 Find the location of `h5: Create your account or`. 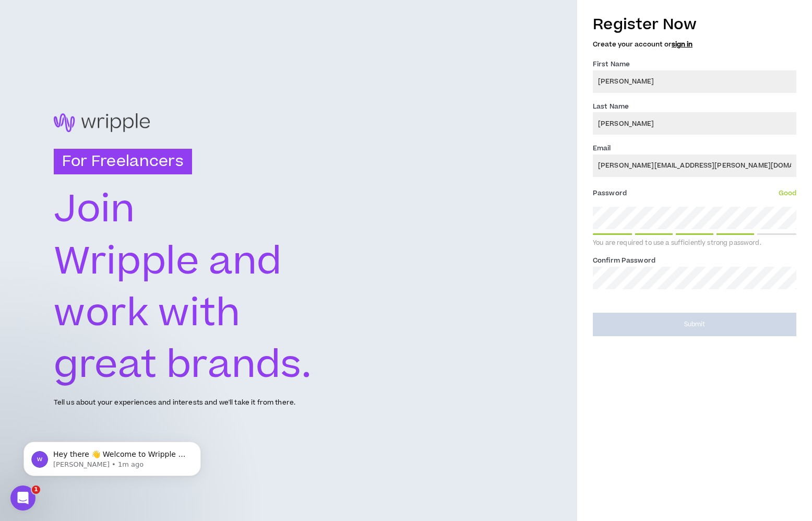

h5: Create your account or is located at coordinates (695, 44).